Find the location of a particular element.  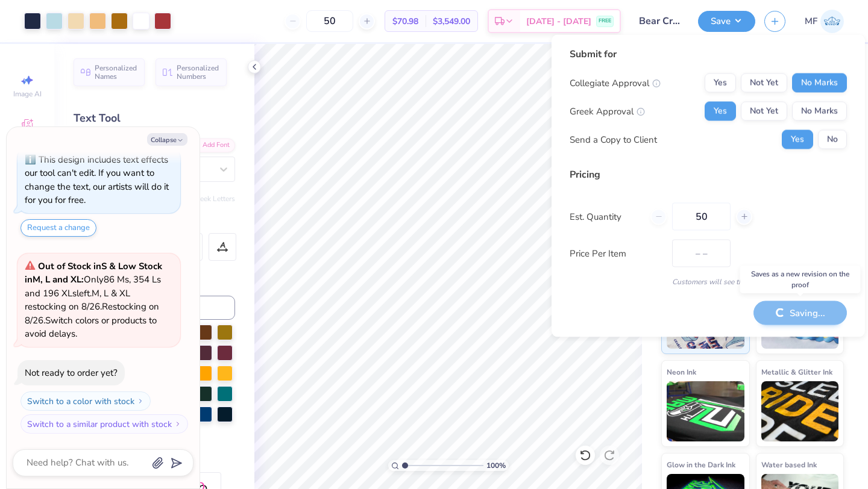

div: Collegiate Approval is located at coordinates (615, 83).